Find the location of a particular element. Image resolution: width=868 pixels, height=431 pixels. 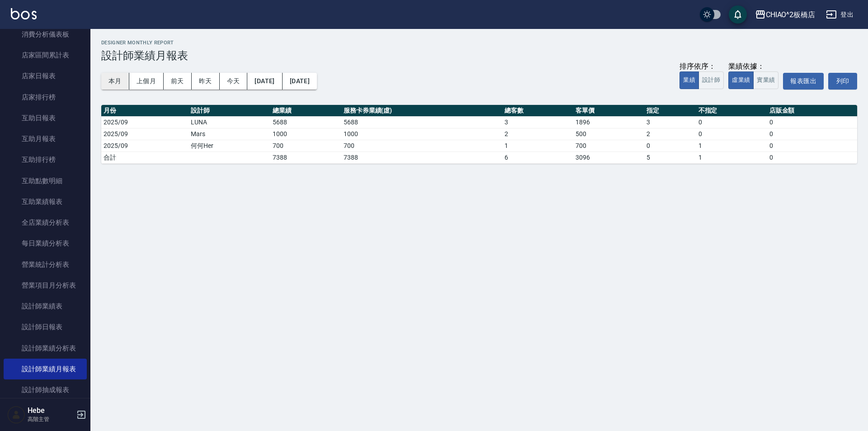

h3: 設計師業績月報表 is located at coordinates (479, 55).